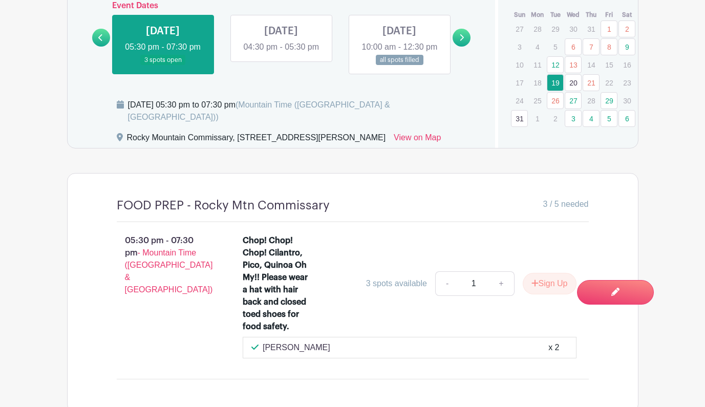 Image resolution: width=705 pixels, height=407 pixels. Describe the element at coordinates (555, 65) in the screenshot. I see `a: 12` at that location.